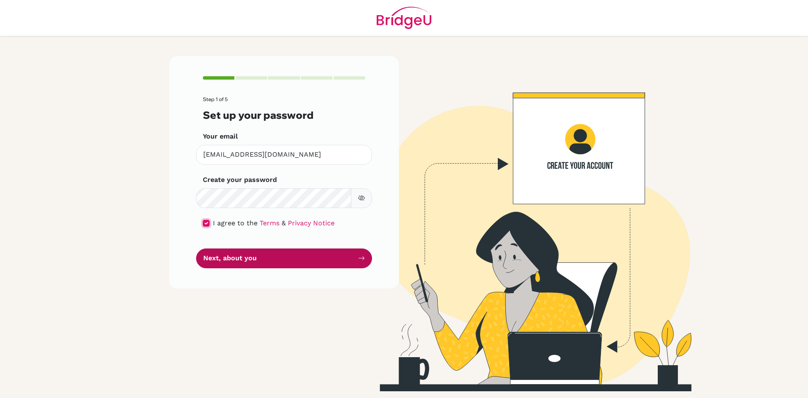 This screenshot has height=398, width=808. Describe the element at coordinates (269, 223) in the screenshot. I see `a: Terms` at that location.